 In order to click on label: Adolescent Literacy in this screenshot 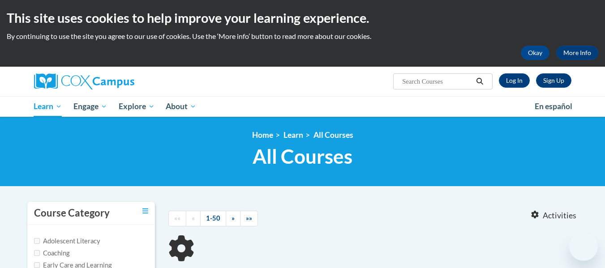, I will do `click(67, 241)`.